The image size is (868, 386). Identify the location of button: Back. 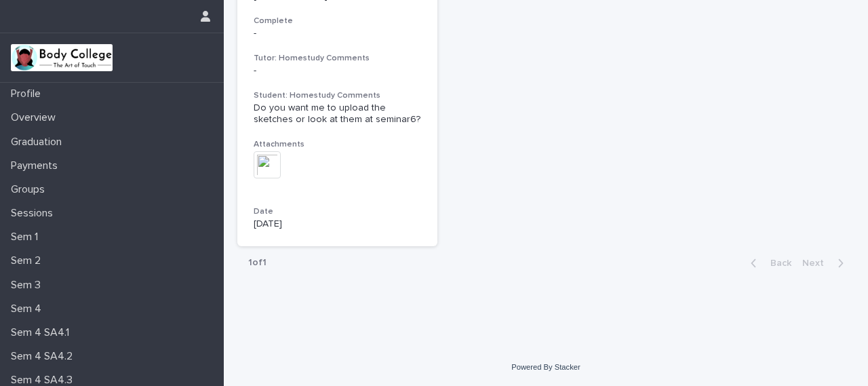
(768, 263).